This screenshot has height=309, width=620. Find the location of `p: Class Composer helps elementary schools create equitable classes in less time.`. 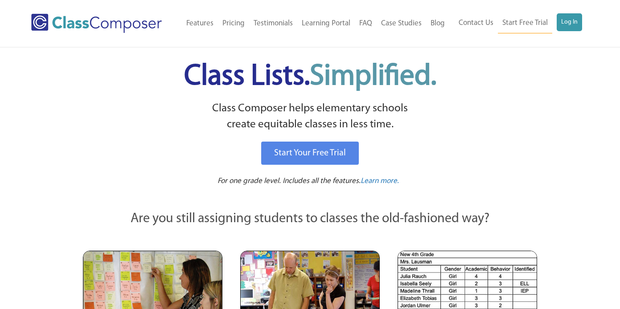

p: Class Composer helps elementary schools create equitable classes in less time. is located at coordinates (310, 117).